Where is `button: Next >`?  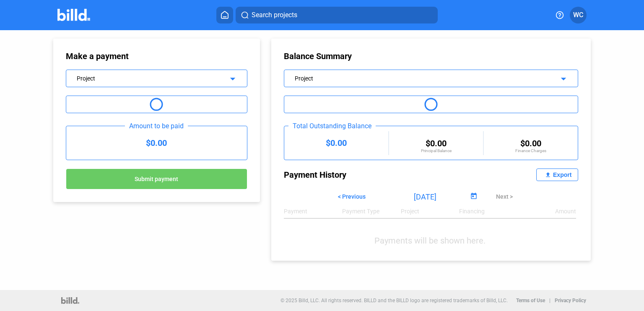
button: Next > is located at coordinates (504, 197).